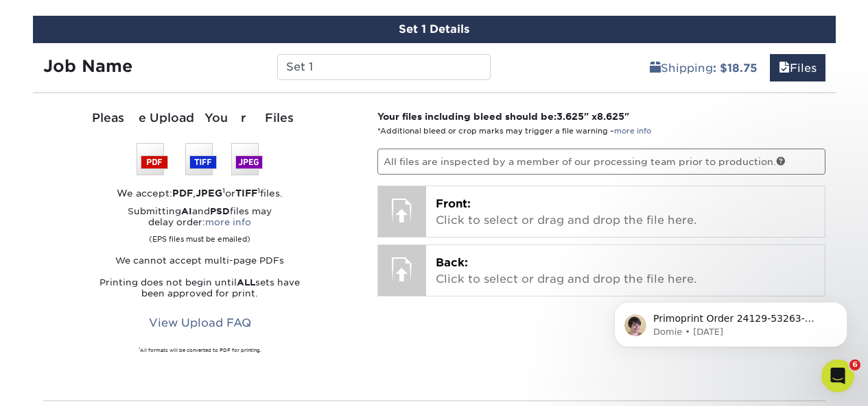  Describe the element at coordinates (452, 262) in the screenshot. I see `span: Back:` at that location.